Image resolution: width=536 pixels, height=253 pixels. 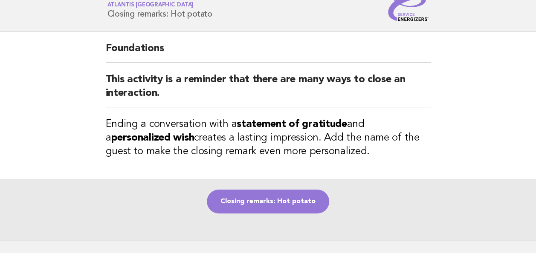 I want to click on h2: Foundations, so click(x=268, y=52).